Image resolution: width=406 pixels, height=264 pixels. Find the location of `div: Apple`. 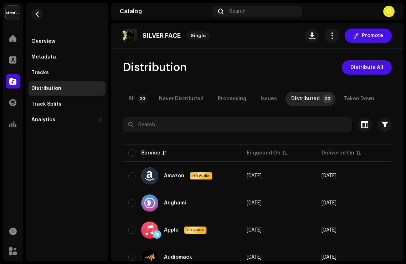

div: Apple is located at coordinates (171, 230).